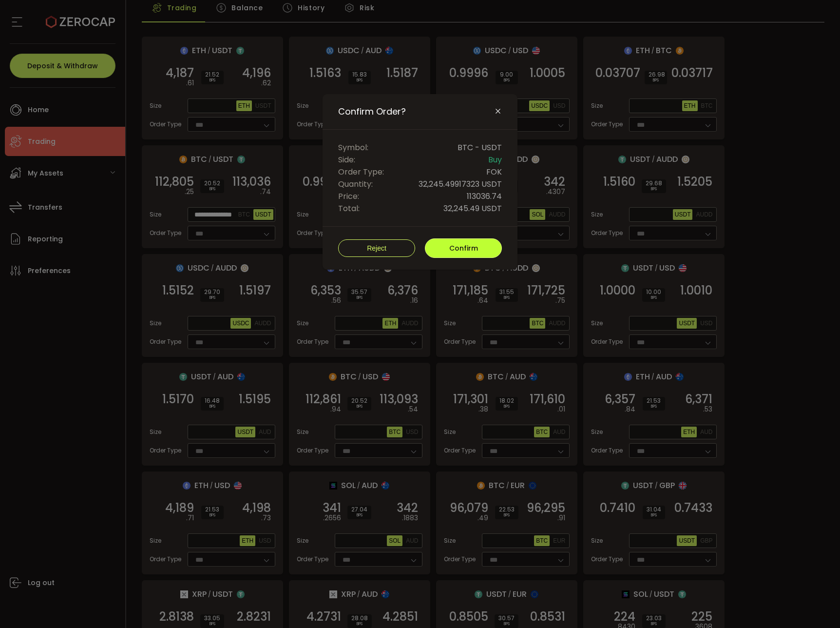  I want to click on span: Quantity:, so click(355, 184).